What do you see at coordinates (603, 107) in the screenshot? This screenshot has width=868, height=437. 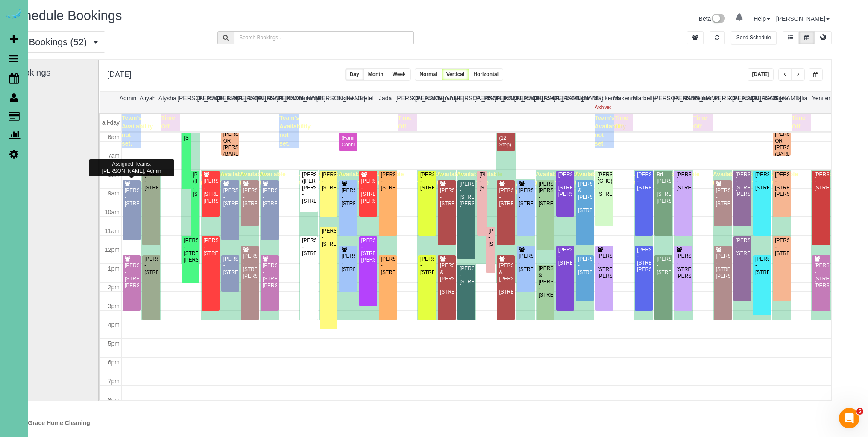 I see `div: Archived` at bounding box center [603, 107].